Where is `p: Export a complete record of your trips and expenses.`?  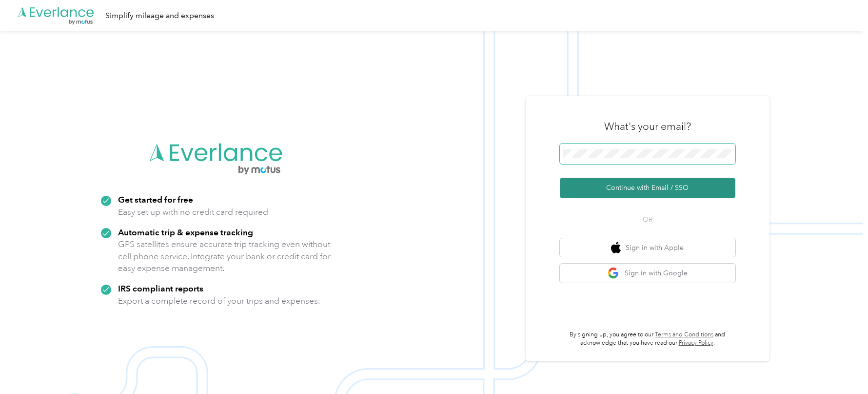
p: Export a complete record of your trips and expenses. is located at coordinates (219, 300).